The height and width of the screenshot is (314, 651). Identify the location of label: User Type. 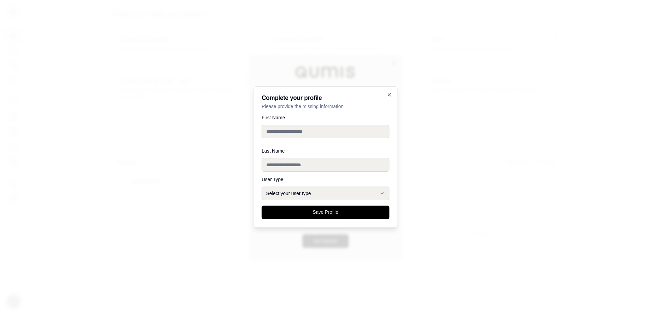
(325, 180).